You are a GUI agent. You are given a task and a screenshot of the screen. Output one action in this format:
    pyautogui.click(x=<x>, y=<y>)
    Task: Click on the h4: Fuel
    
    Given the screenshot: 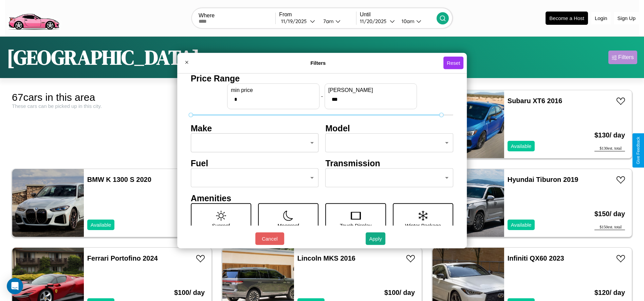 What is the action you would take?
    pyautogui.click(x=255, y=163)
    